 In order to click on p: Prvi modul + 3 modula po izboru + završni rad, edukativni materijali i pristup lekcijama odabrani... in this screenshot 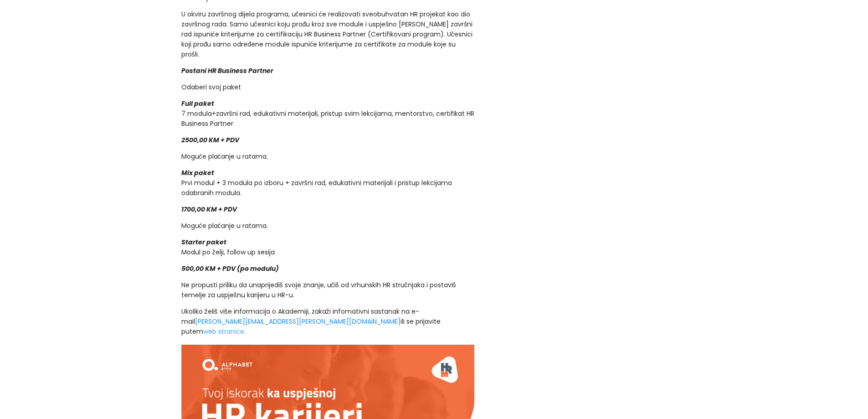, I will do `click(328, 183)`.